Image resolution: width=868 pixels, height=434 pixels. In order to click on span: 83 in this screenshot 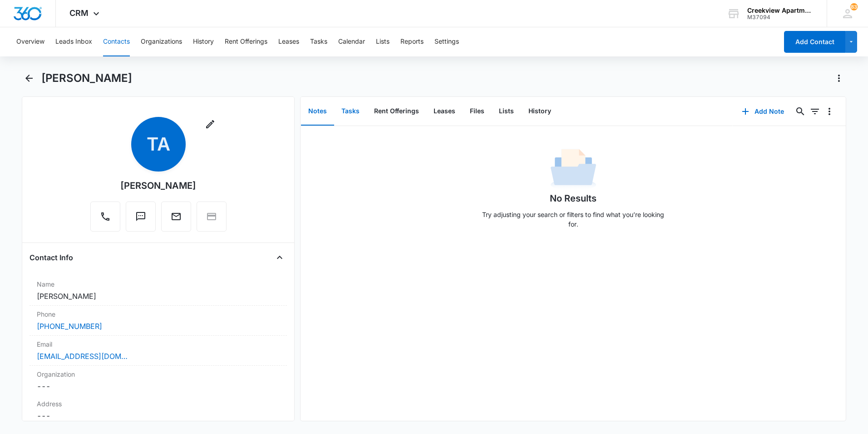, I will do `click(854, 7)`.